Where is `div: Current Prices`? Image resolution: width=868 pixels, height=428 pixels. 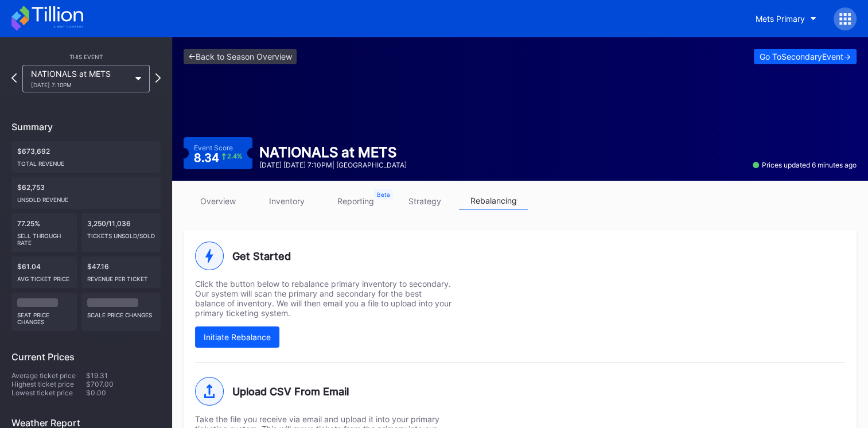 div: Current Prices is located at coordinates (86, 357).